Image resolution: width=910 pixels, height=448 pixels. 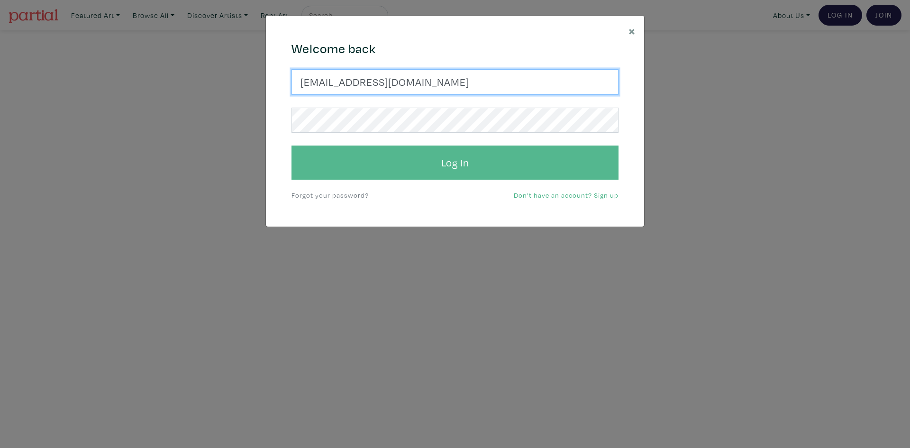 I want to click on button: Log In, so click(x=455, y=163).